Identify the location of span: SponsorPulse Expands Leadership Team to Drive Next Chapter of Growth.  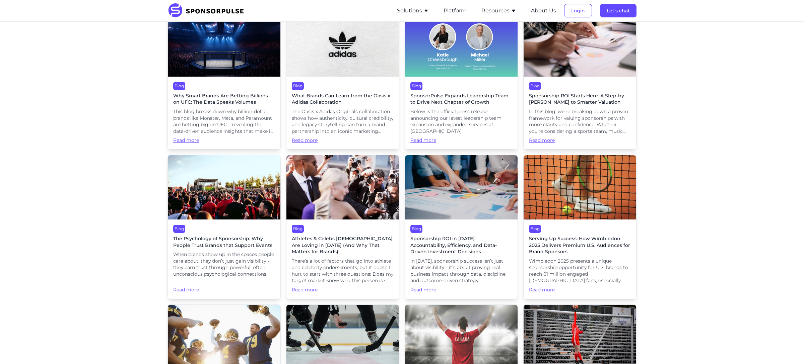
(461, 99).